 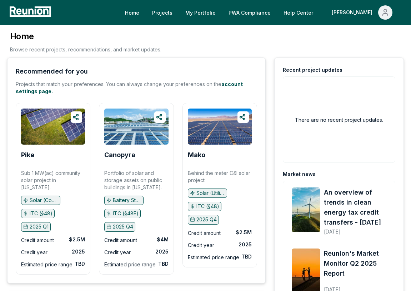 What do you see at coordinates (86, 49) in the screenshot?
I see `p: Browse recent projects, recommendations, and market updates.` at bounding box center [86, 49].